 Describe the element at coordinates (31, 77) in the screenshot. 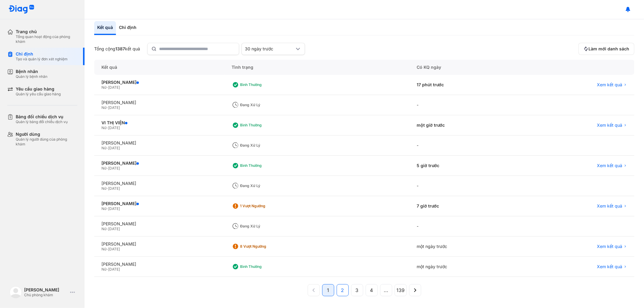

I see `div: Quản lý bệnh nhân` at that location.